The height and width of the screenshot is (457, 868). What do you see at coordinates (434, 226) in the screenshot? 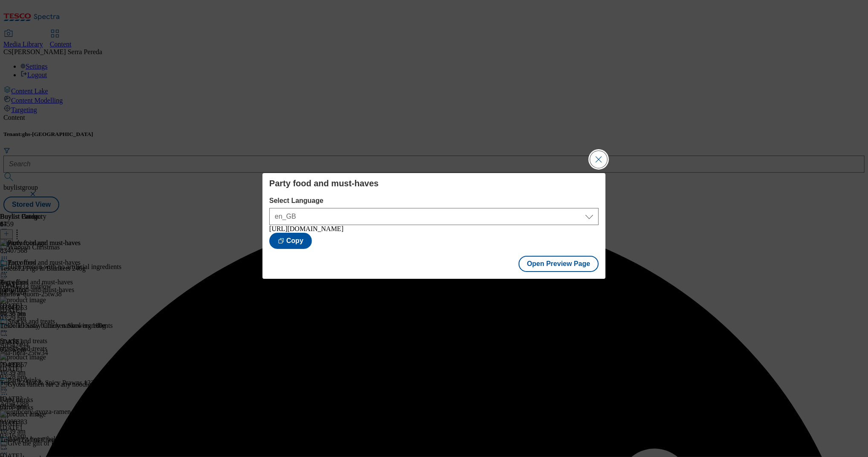
I see `div: Modal` at bounding box center [434, 226].